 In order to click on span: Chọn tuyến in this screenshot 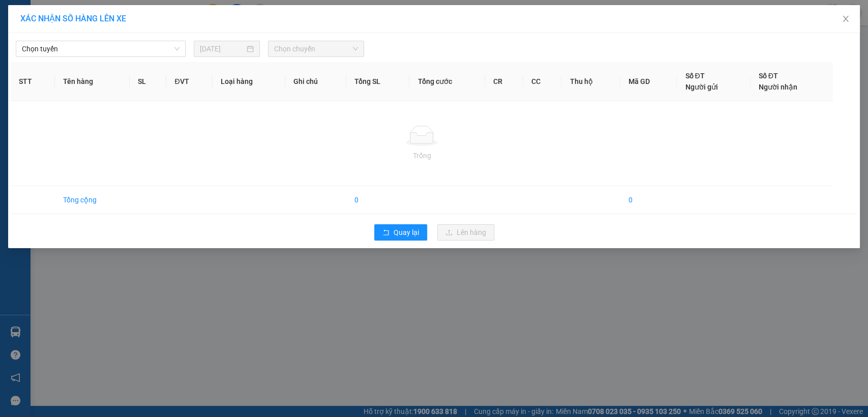, I will do `click(101, 49)`.